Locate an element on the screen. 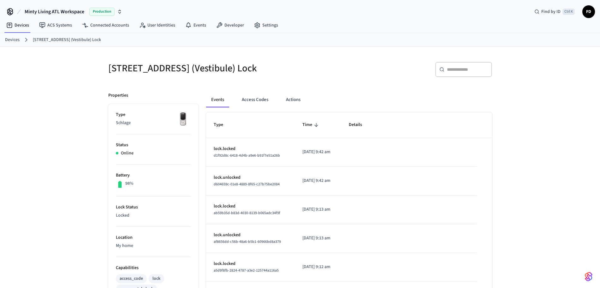  span: ab59b35d-b83d-4030-8139-b065adc34f9f is located at coordinates (247, 213).